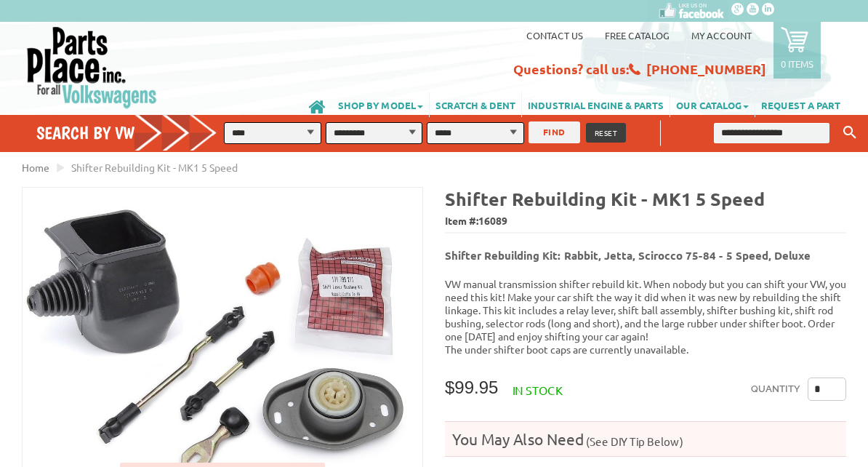  What do you see at coordinates (555, 35) in the screenshot?
I see `a: Contact us` at bounding box center [555, 35].